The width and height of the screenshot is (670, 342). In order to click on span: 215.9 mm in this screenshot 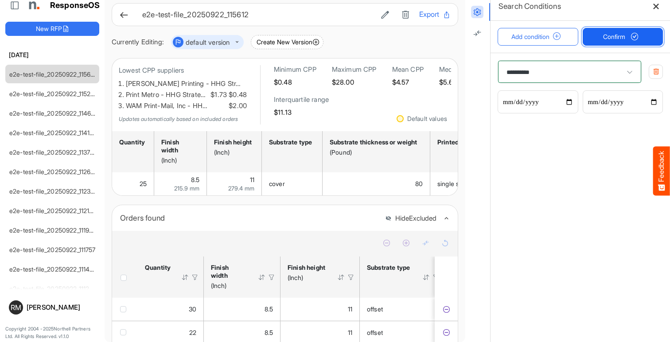, I will do `click(187, 188)`.